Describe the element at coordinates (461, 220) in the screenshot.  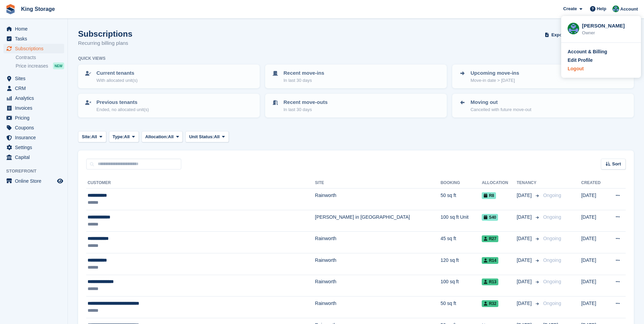
I see `td: 100 sq ft Unit` at that location.